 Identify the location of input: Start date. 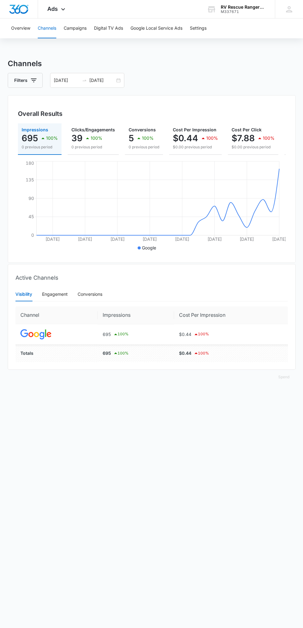
(66, 80).